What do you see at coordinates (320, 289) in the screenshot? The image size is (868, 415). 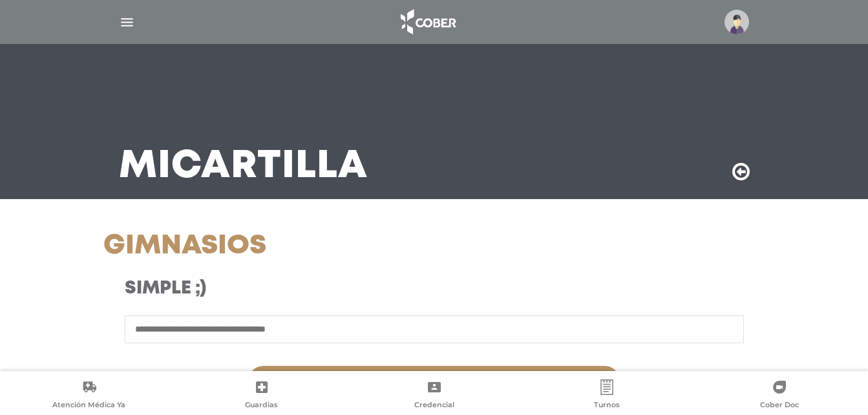 I see `h3: Simple ;)` at bounding box center [320, 289].